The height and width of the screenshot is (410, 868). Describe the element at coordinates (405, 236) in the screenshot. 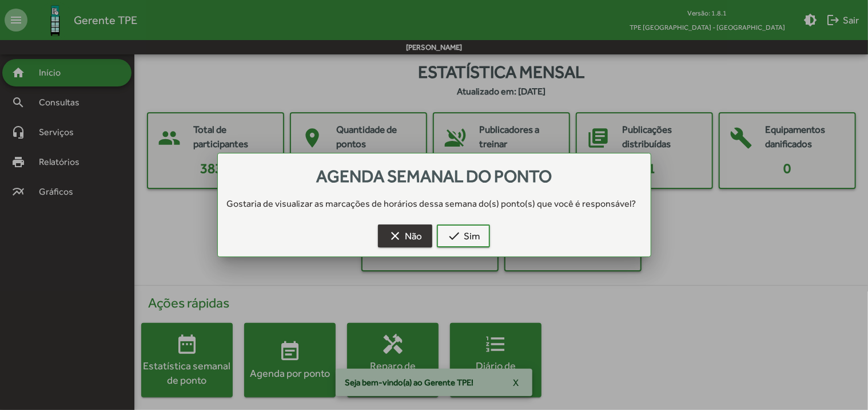

I see `span: Não` at that location.